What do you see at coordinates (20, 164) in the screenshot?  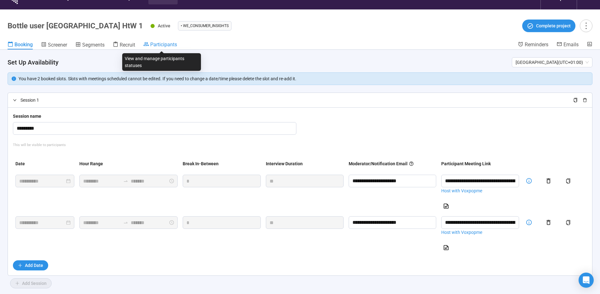 I see `div: Date` at bounding box center [20, 164].